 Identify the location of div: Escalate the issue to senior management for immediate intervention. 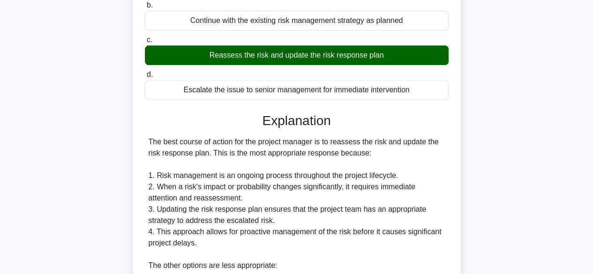
(297, 90).